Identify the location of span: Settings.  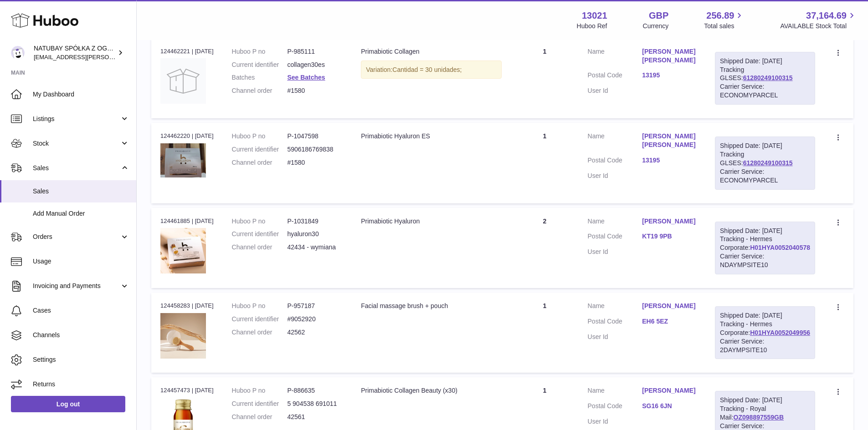
(81, 360).